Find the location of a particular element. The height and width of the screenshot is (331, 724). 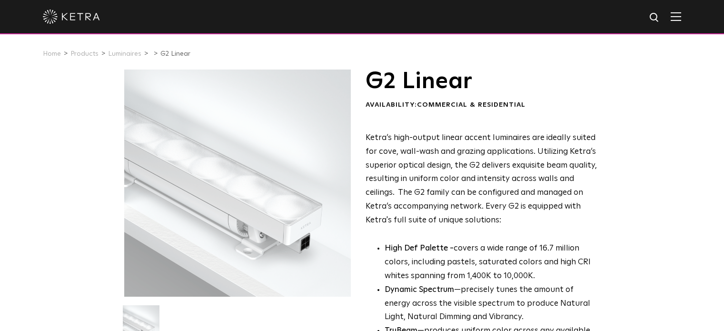

p: Ketra’s high-output linear accent luminaires are ideally suited for cove, wall-wash and grazing a... is located at coordinates (481, 179).